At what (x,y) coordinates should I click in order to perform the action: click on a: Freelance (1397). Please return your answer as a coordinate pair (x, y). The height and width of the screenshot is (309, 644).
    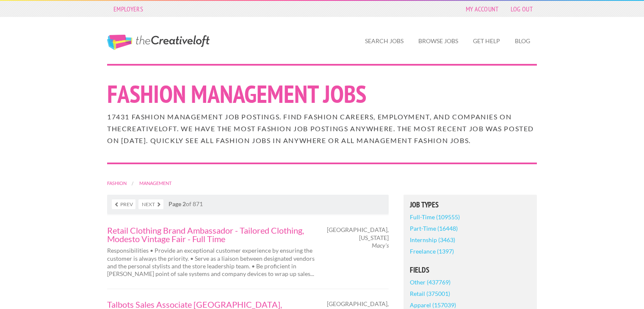
    Looking at the image, I should click on (432, 251).